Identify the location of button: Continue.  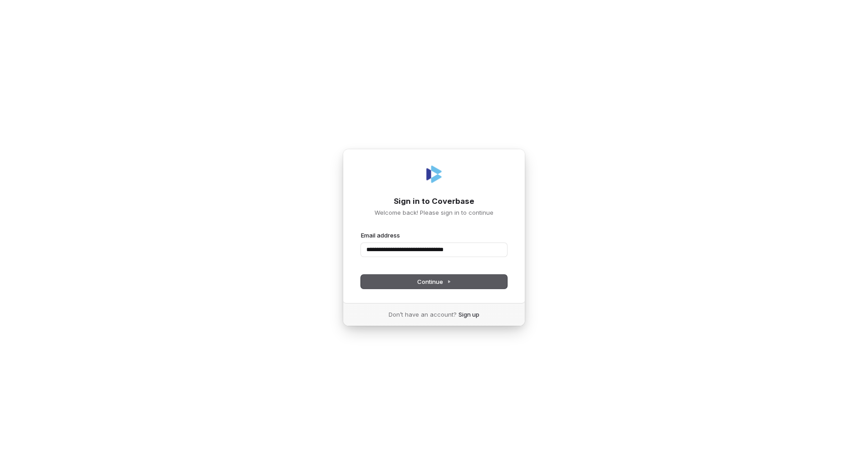
(434, 281).